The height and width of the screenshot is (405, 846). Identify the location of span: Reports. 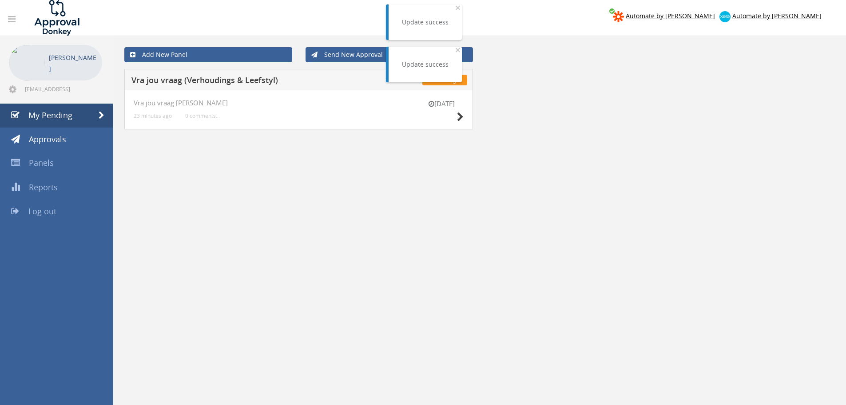
(43, 187).